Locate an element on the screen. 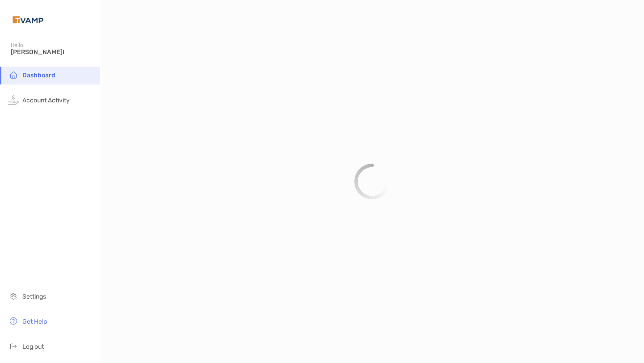 The image size is (644, 363). img: Zoe Logo is located at coordinates (27, 19).